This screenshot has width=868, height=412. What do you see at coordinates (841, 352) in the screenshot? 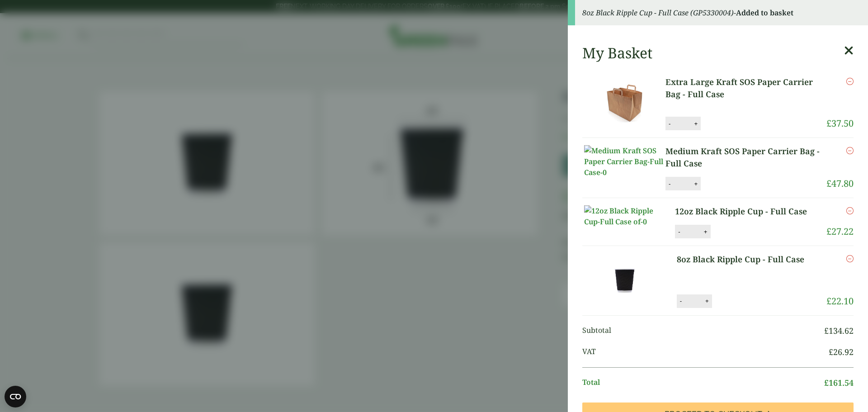
I see `bdi: 26.92` at bounding box center [841, 352].